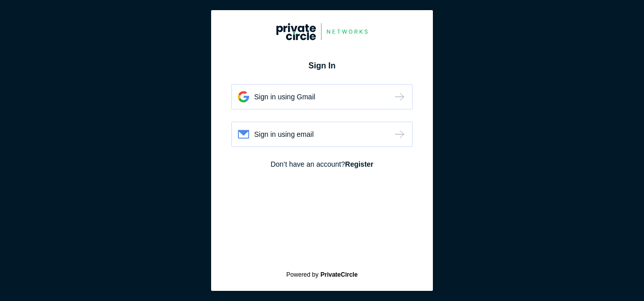 This screenshot has width=644, height=301. I want to click on div: Powered by, so click(322, 275).